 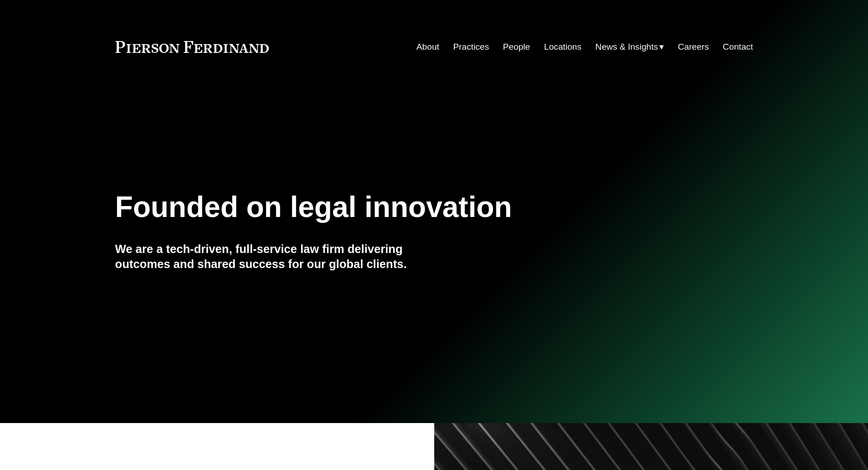 I want to click on a: Locations, so click(x=563, y=47).